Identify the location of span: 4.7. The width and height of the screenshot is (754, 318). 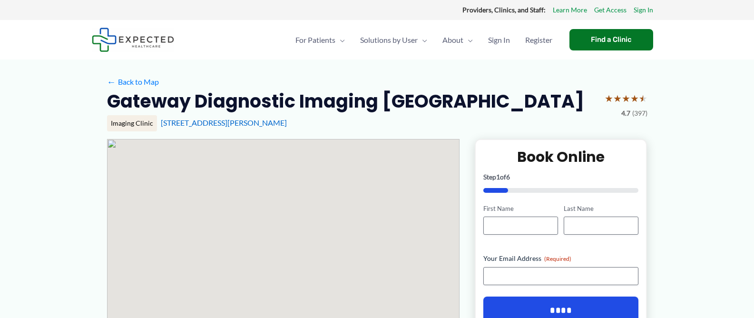
(626, 113).